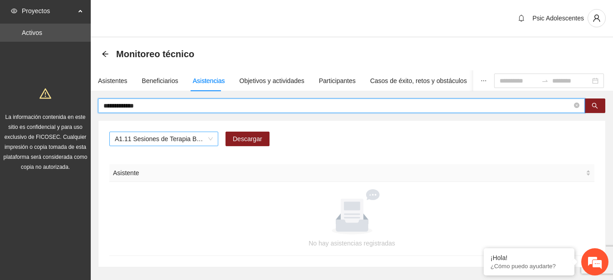 The width and height of the screenshot is (613, 280). Describe the element at coordinates (352, 173) in the screenshot. I see `th: Asistente` at that location.